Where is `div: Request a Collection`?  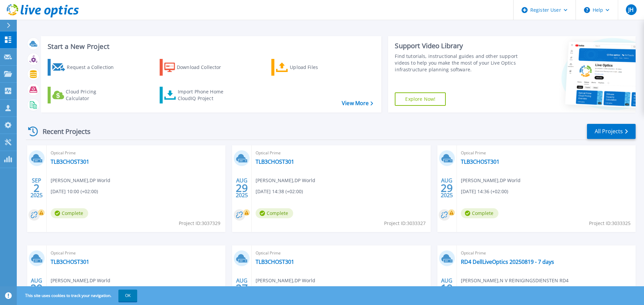
div: Request a Collection is located at coordinates (94, 68).